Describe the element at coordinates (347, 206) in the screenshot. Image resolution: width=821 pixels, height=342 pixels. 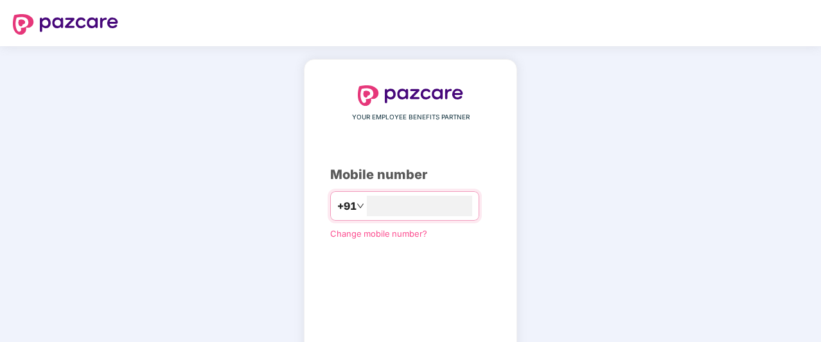
I see `span: +91` at that location.